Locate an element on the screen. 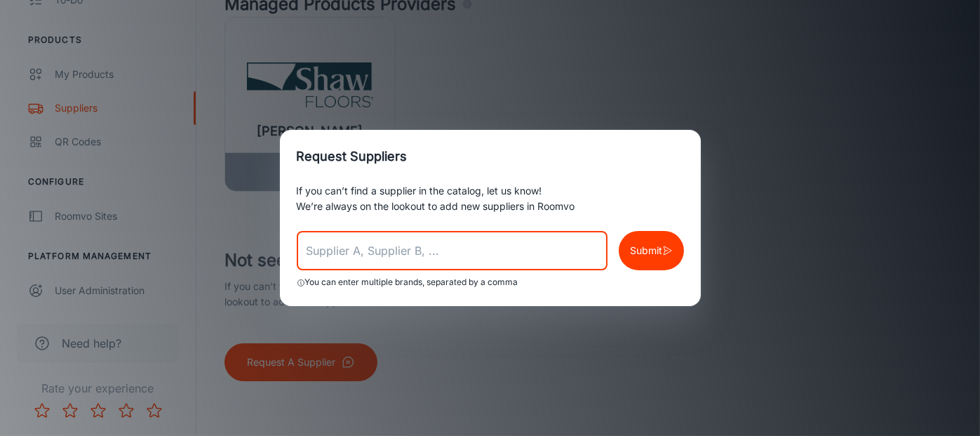 The width and height of the screenshot is (980, 436). p: Submit is located at coordinates (646, 250).